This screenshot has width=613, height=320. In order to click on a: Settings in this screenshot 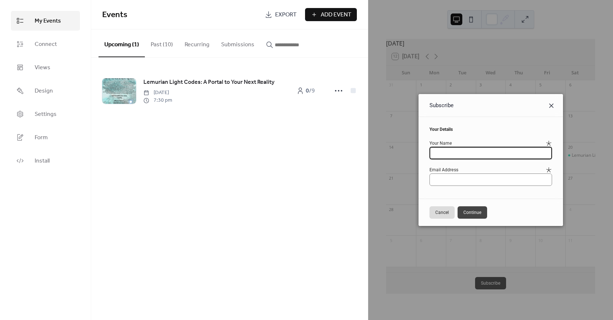, I will do `click(45, 114)`.